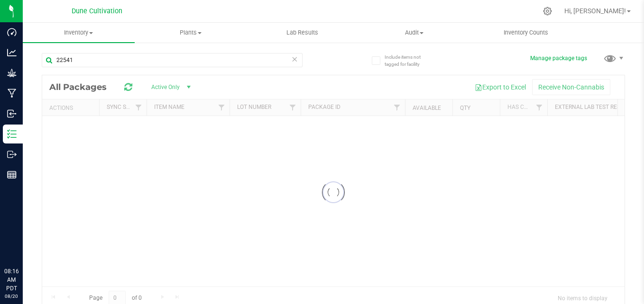 The image size is (644, 304). I want to click on input: Search Package ID, Item Name, SKU, Lot or Part Number..., so click(172, 60).